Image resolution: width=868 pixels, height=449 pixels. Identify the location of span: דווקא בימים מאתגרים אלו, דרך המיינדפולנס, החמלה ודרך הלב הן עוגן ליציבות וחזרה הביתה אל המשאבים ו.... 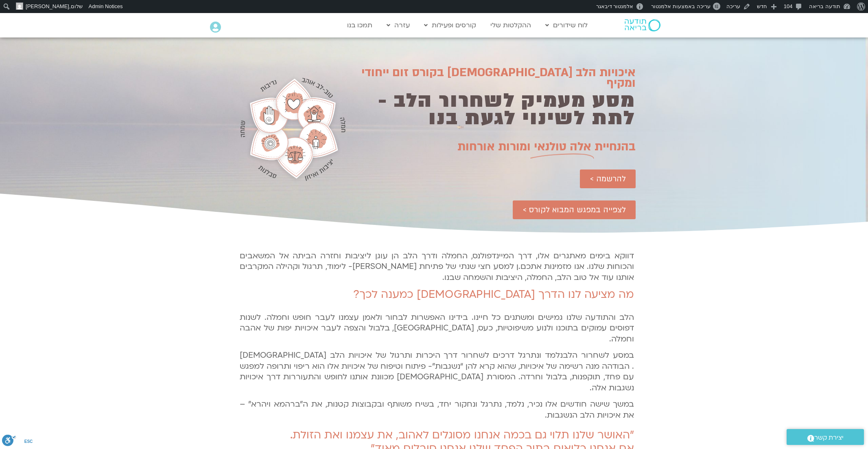
(437, 267).